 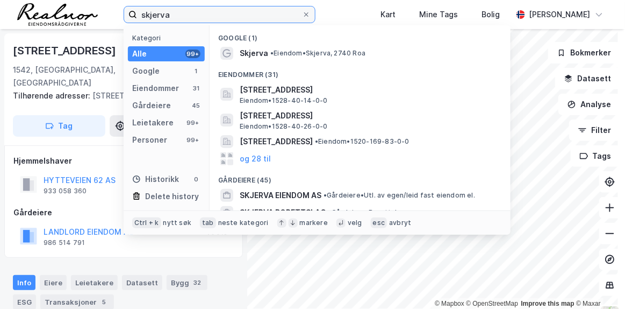 What do you see at coordinates (314, 223) in the screenshot?
I see `div: markere` at bounding box center [314, 223].